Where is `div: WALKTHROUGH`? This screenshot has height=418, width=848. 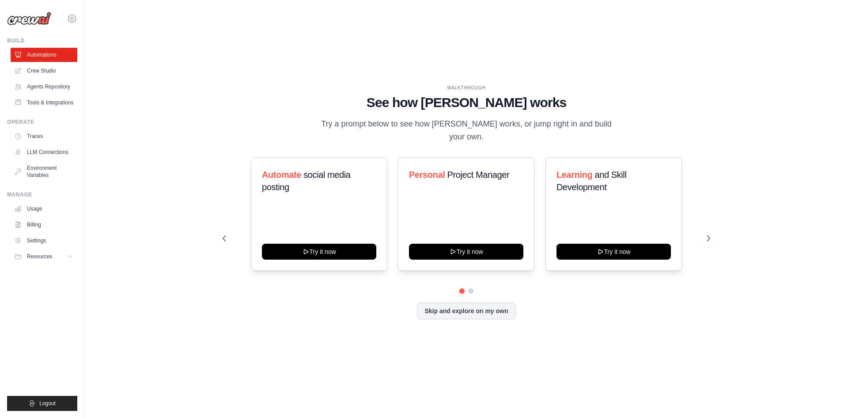 div: WALKTHROUGH is located at coordinates (467, 87).